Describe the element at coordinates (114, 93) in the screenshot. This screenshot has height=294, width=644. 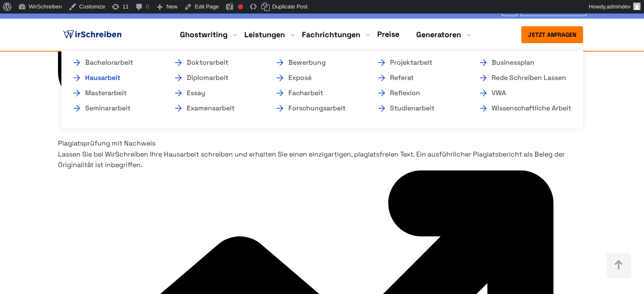
I see `a: Masterarbeit` at that location.